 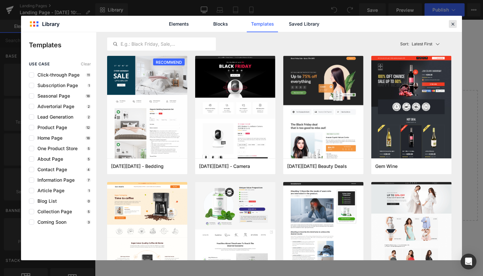 What do you see at coordinates (45, 201) in the screenshot?
I see `span: Blog List` at bounding box center [45, 201].